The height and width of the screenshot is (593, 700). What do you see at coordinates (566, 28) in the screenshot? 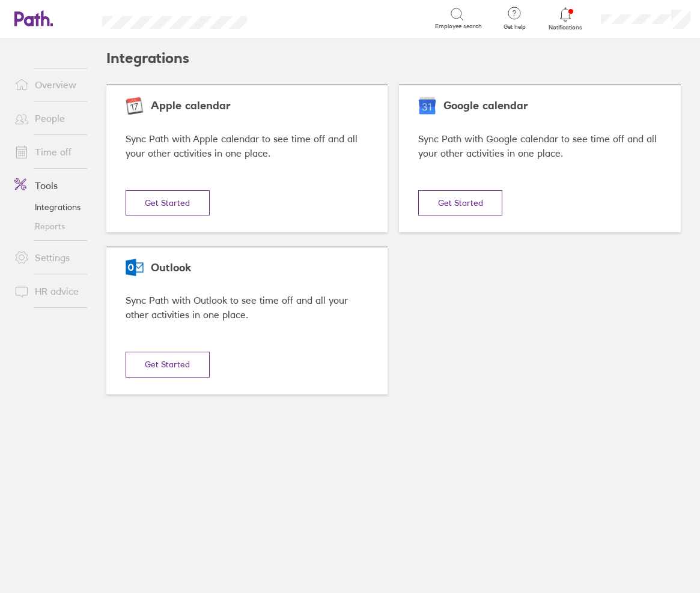
I see `span: Notifications` at bounding box center [566, 28].